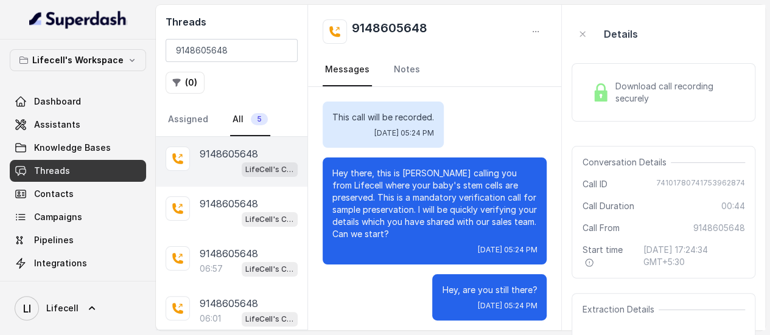  Describe the element at coordinates (608, 206) in the screenshot. I see `span: Call Duration` at that location.